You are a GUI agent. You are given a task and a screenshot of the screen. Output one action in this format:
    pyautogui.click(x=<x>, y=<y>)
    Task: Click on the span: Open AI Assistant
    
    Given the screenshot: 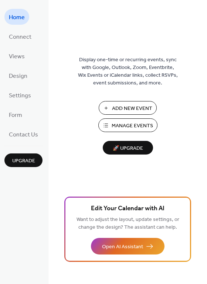 What is the action you would take?
    pyautogui.click(x=122, y=247)
    